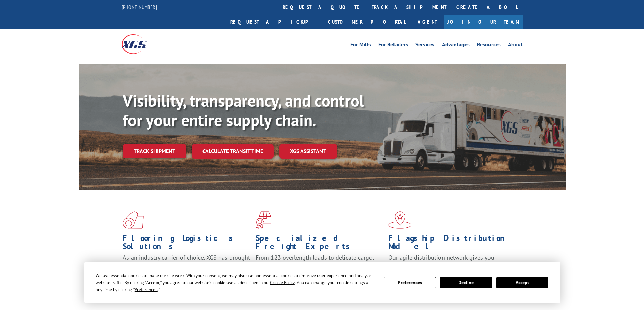 The height and width of the screenshot is (310, 644). What do you see at coordinates (236, 283) in the screenshot?
I see `div: We use essential cookies to make our site work. With your consent, we may also use non-essential ...` at bounding box center [236, 283].